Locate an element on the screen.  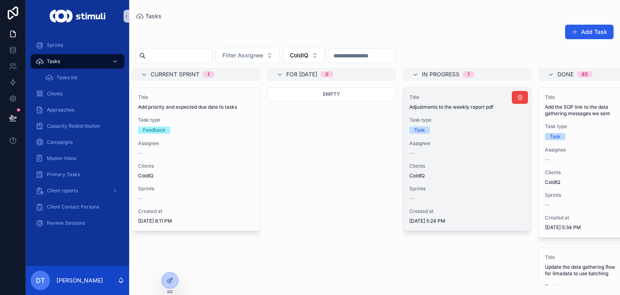
span: In progress is located at coordinates (441, 74).